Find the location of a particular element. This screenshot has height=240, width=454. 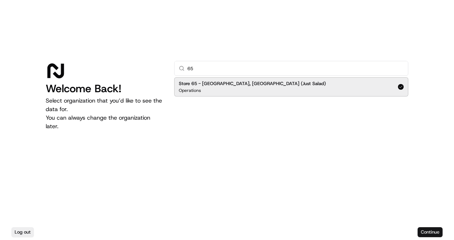

button: Log out is located at coordinates (22, 233).